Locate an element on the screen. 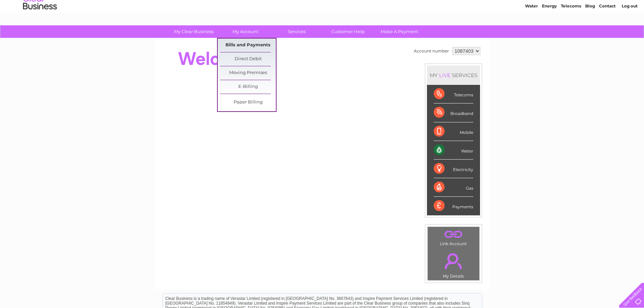 The image size is (644, 308). td: My Details is located at coordinates (453, 264).